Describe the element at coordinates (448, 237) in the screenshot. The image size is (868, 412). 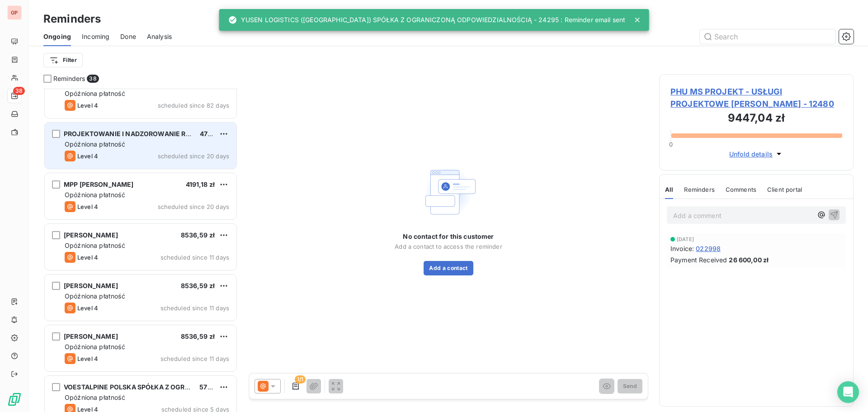
I see `span: No contact for this customer` at that location.